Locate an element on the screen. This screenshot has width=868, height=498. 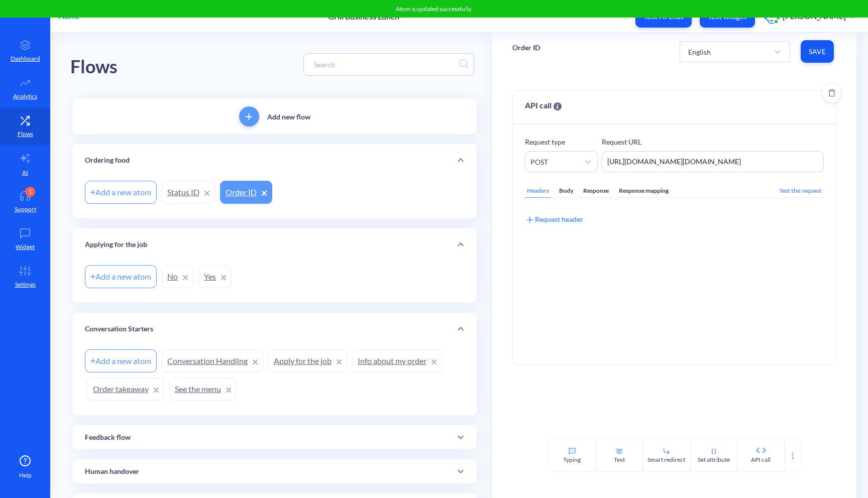
div: Test the request is located at coordinates (800, 191).